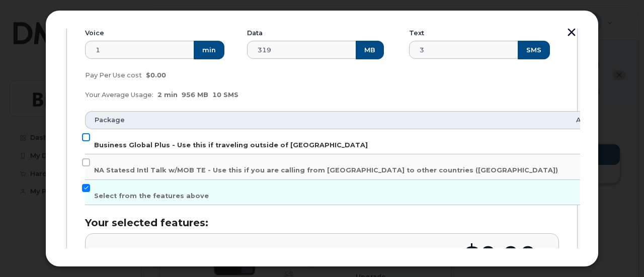 This screenshot has width=644, height=277. What do you see at coordinates (500, 255) in the screenshot?
I see `div: $0.00` at bounding box center [500, 255].